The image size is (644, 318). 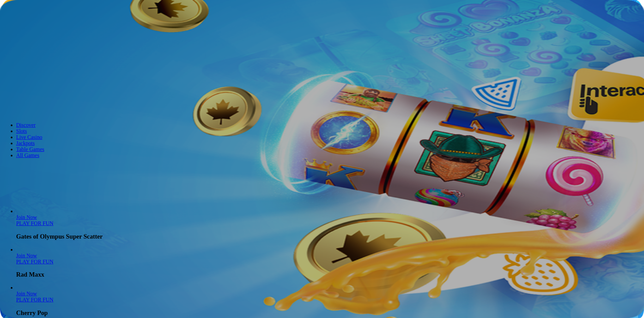 I want to click on a: Discover, so click(x=26, y=125).